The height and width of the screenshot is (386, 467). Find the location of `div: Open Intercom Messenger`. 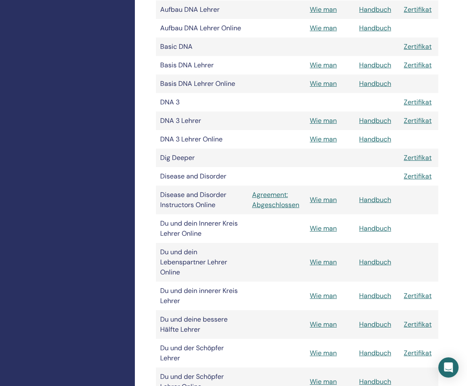

div: Open Intercom Messenger is located at coordinates (448, 368).